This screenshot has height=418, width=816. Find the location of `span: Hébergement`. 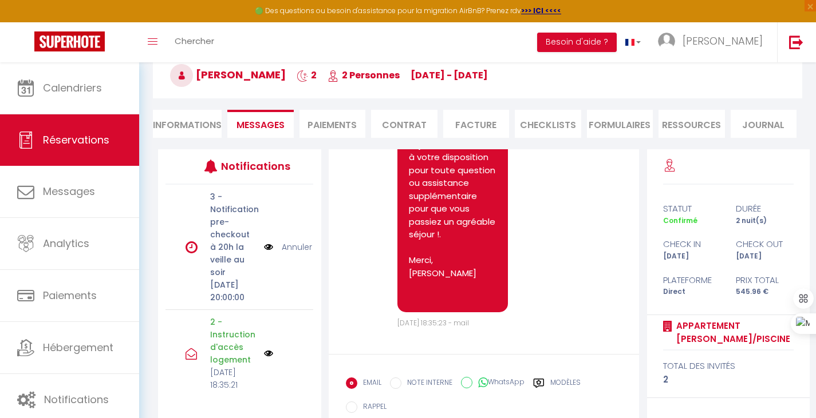

span: Hébergement is located at coordinates (78, 347).